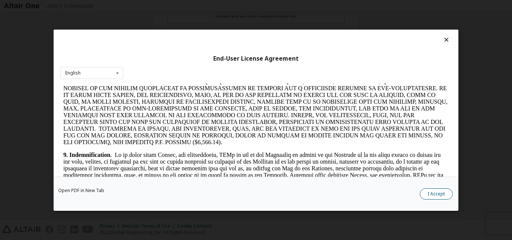 The image size is (512, 240). Describe the element at coordinates (256, 58) in the screenshot. I see `div: End-User License Agreement` at that location.